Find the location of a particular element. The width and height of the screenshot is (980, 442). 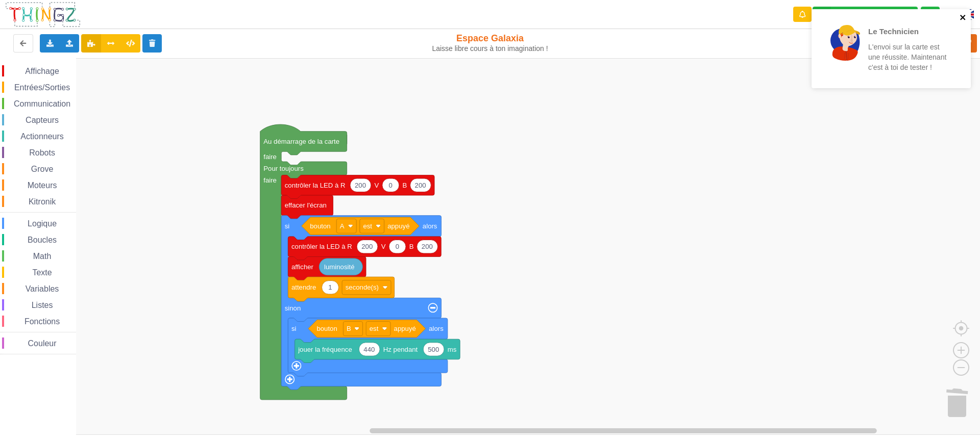

span: Actionneurs is located at coordinates (42, 136).